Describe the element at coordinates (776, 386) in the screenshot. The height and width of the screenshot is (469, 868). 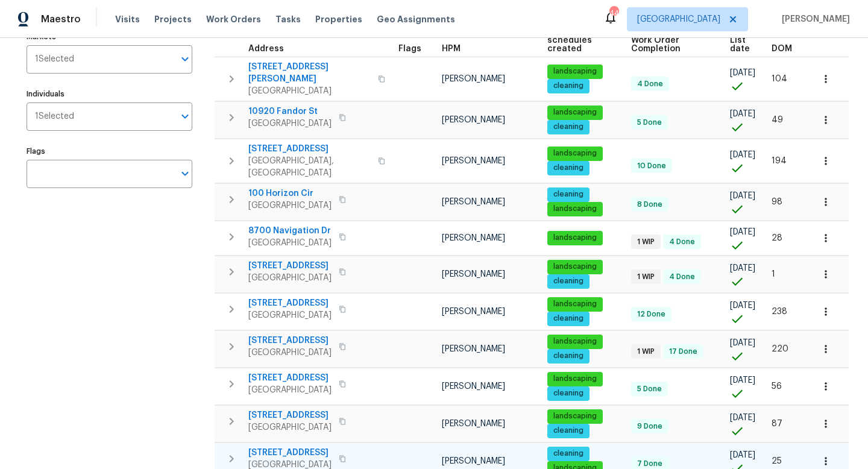
I see `span: 56` at that location.